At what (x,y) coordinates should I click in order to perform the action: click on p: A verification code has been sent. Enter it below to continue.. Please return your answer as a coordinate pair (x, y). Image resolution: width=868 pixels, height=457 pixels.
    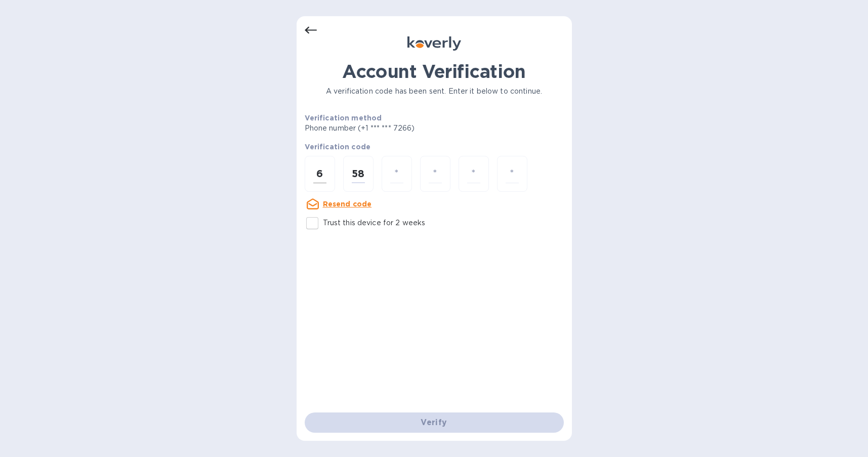
    Looking at the image, I should click on (435, 91).